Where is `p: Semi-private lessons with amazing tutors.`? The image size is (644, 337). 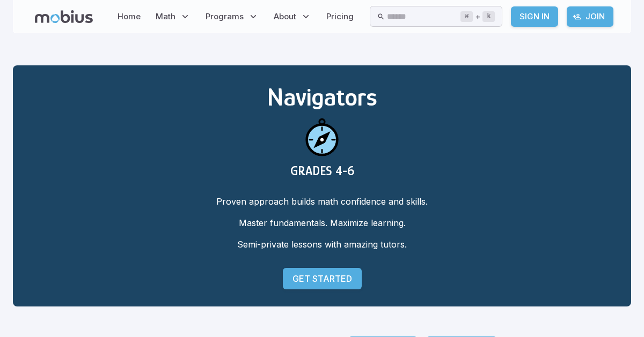
p: Semi-private lessons with amazing tutors. is located at coordinates (322, 244).